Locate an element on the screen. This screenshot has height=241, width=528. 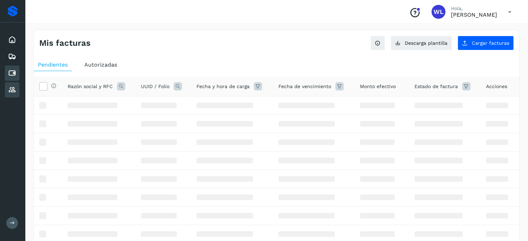
span: Acciones is located at coordinates (496, 86).